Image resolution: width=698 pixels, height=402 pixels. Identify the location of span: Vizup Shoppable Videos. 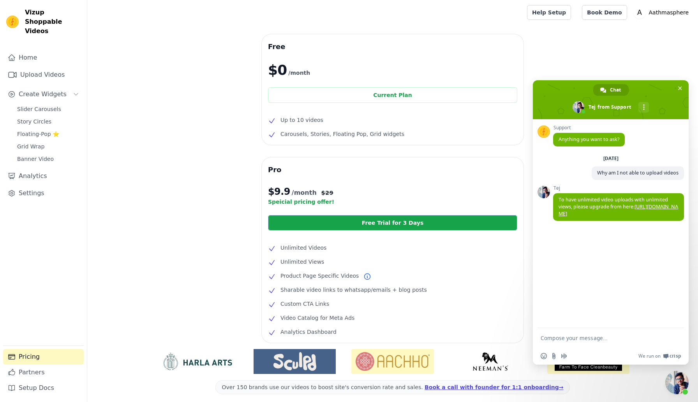
(53, 22).